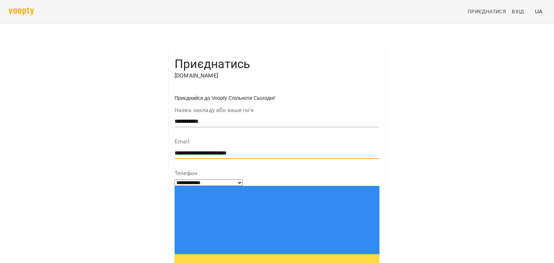 This screenshot has width=554, height=263. What do you see at coordinates (277, 64) in the screenshot?
I see `h4: Приєднатись` at bounding box center [277, 64].